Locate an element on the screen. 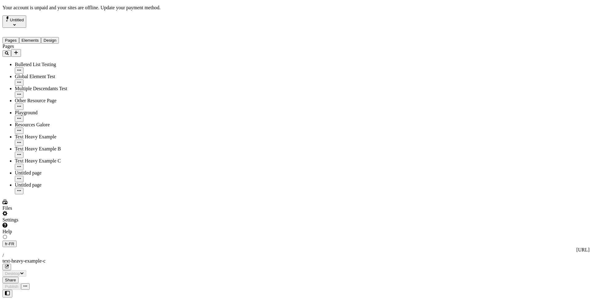  div: Text Heavy Example B is located at coordinates (43, 149).